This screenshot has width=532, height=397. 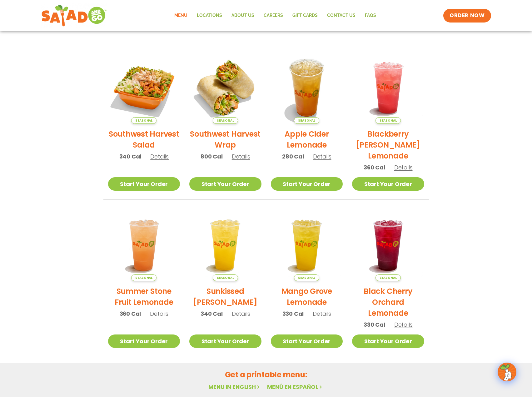 I want to click on a: Menú en español, so click(x=295, y=387).